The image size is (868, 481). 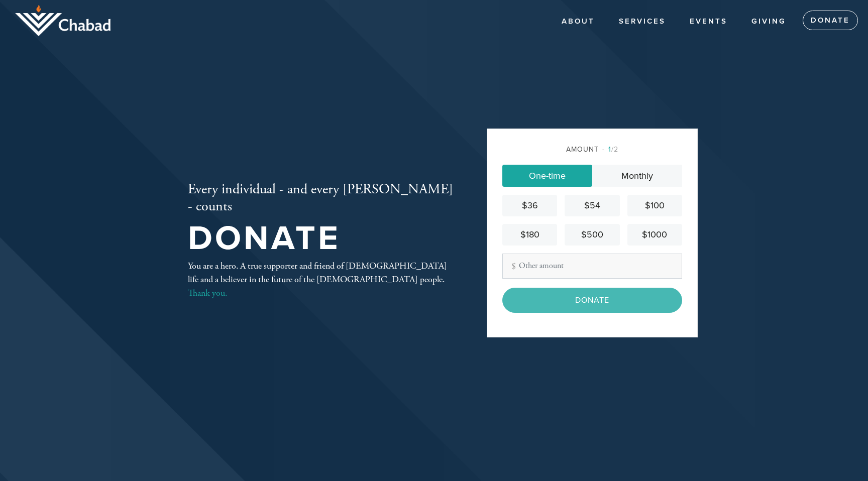 What do you see at coordinates (578, 21) in the screenshot?
I see `a: About` at bounding box center [578, 21].